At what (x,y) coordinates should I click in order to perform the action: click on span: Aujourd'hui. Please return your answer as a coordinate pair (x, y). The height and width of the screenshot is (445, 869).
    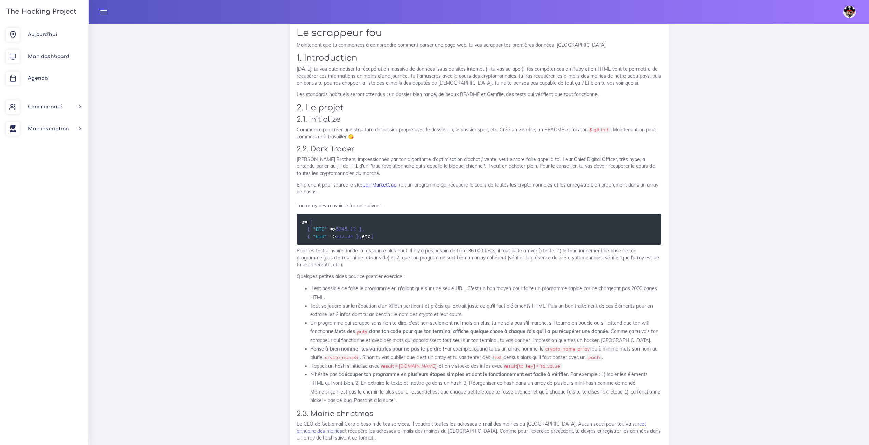
    Looking at the image, I should click on (42, 34).